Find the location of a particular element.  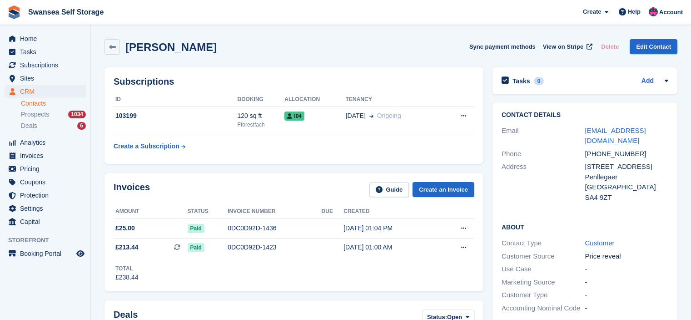

div: Email is located at coordinates (544, 135).